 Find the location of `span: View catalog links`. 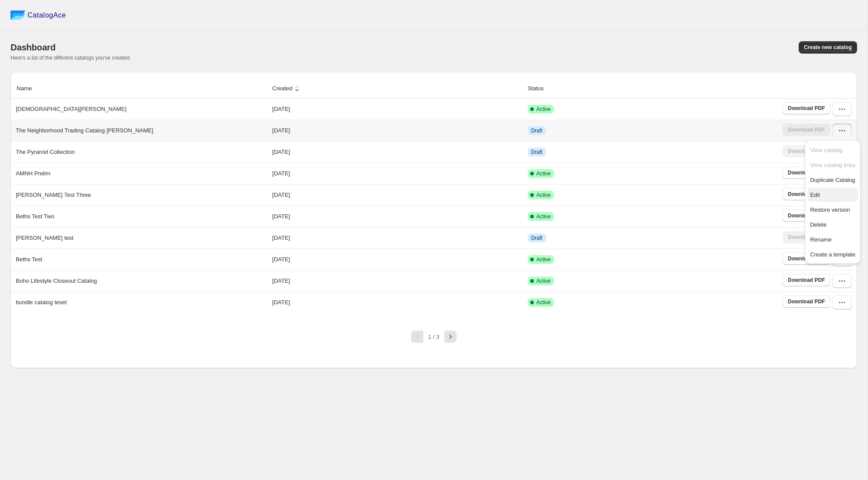

span: View catalog links is located at coordinates (833, 165).